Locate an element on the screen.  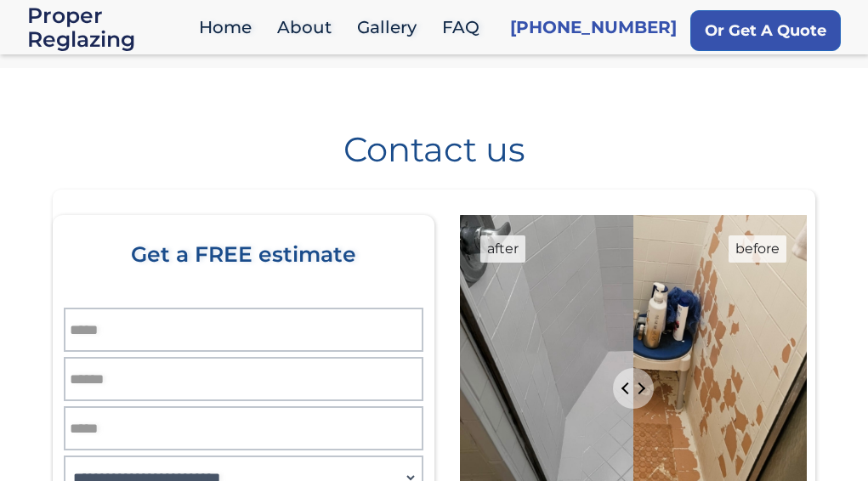
a: Gallery is located at coordinates (391, 27).